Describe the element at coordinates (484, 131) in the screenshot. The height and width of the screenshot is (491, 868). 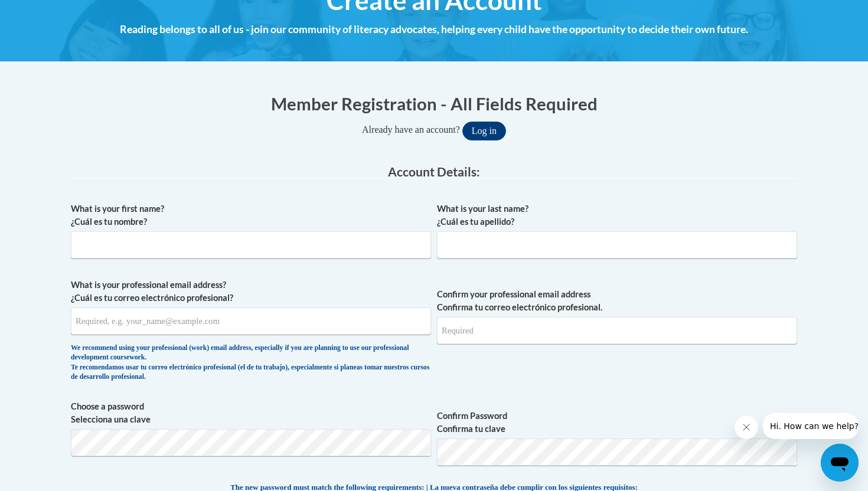
I see `button: Log in` at that location.